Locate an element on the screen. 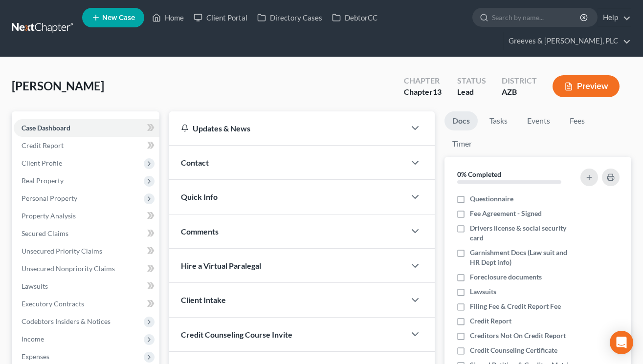 This screenshot has width=643, height=364. span: Foreclosure documents is located at coordinates (506, 277).